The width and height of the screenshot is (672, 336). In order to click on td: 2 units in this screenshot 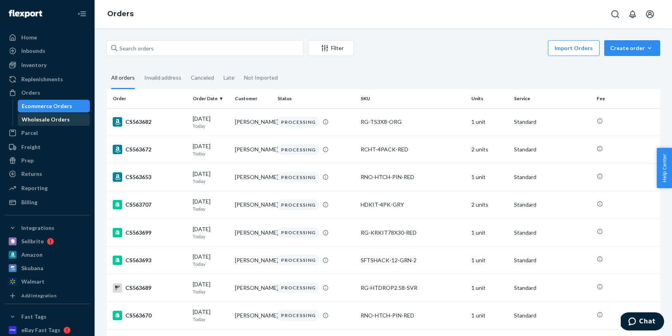, I will do `click(490, 149)`.